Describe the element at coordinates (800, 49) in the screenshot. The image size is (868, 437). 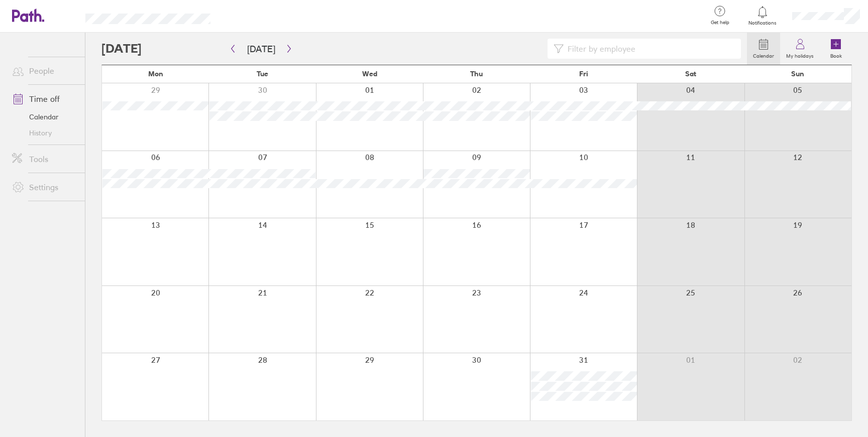
I see `a: My holidays` at that location.